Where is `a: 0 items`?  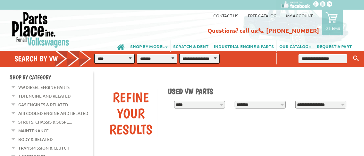 a: 0 items is located at coordinates (333, 22).